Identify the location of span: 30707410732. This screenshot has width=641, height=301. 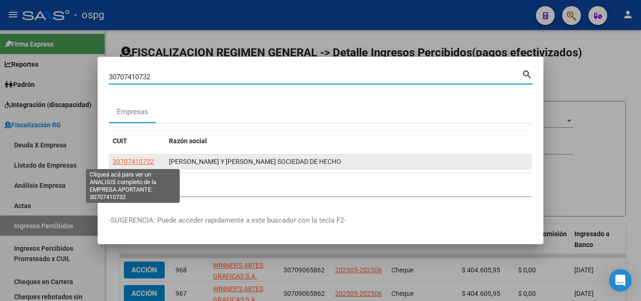
(133, 162).